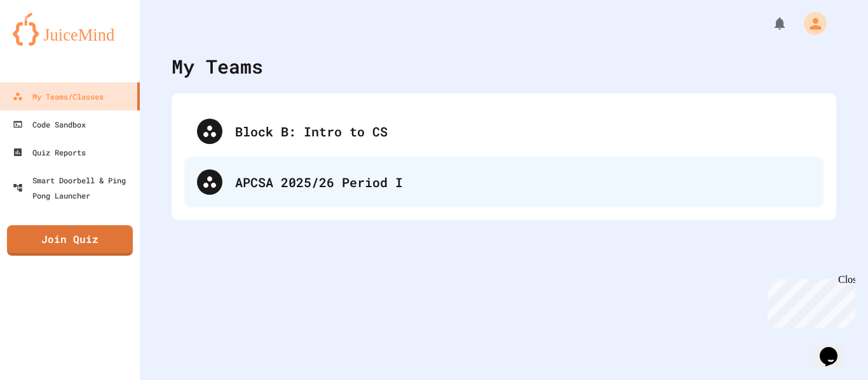 The height and width of the screenshot is (380, 868). What do you see at coordinates (70, 241) in the screenshot?
I see `a: Join Quiz` at bounding box center [70, 241].